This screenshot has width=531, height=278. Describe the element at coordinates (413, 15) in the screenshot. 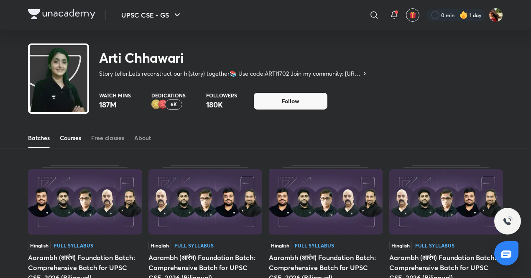

I see `img: avatar` at that location.